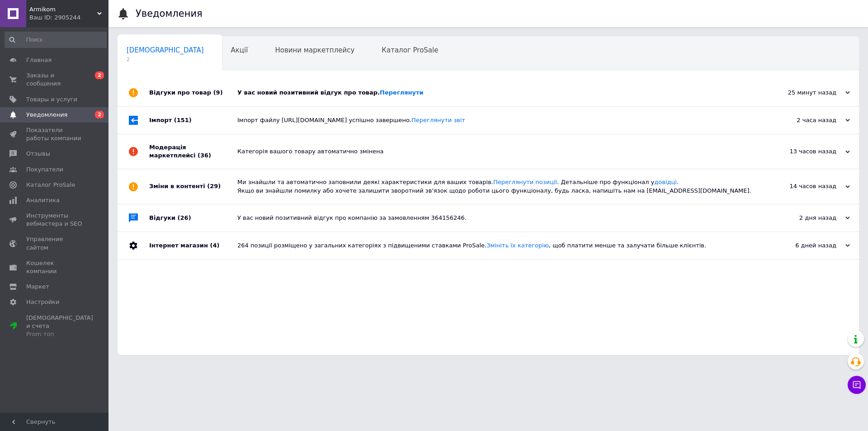 The height and width of the screenshot is (431, 868). What do you see at coordinates (401, 92) in the screenshot?
I see `a: Переглянути` at bounding box center [401, 92].